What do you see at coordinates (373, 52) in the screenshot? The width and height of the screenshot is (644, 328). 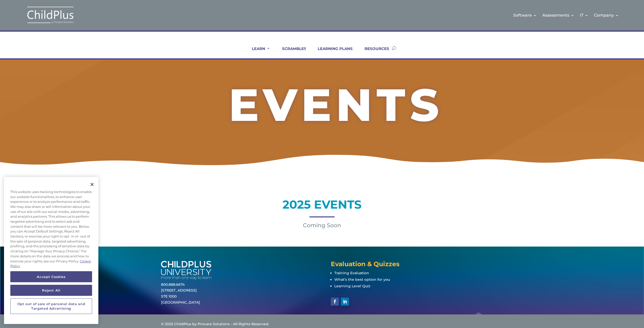 I see `a: RESOURCES` at bounding box center [373, 52].